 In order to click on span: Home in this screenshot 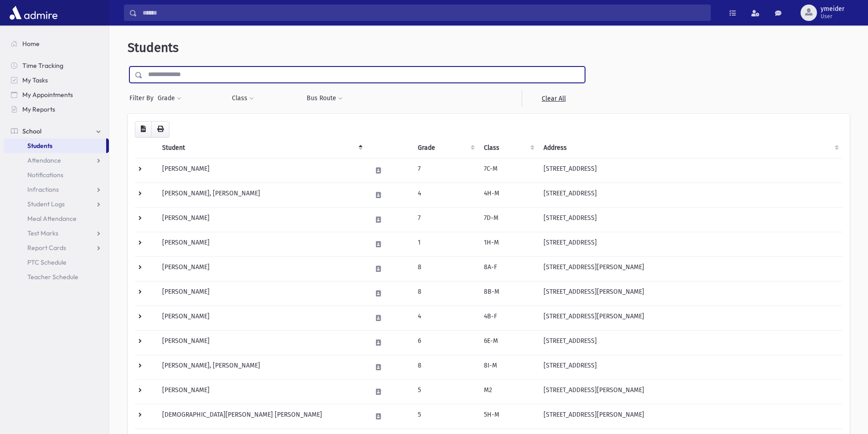, I will do `click(31, 44)`.